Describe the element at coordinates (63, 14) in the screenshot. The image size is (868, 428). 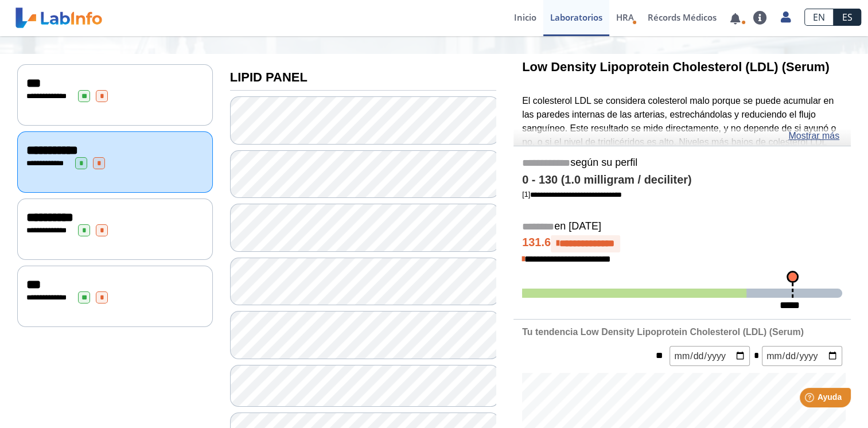
I see `span: Ayuda` at that location.